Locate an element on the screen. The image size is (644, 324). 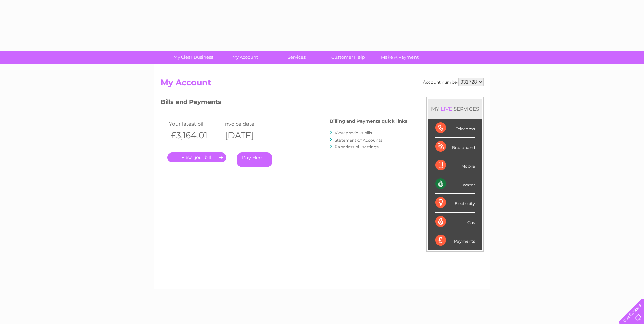
a: Make A Payment is located at coordinates (400, 57).